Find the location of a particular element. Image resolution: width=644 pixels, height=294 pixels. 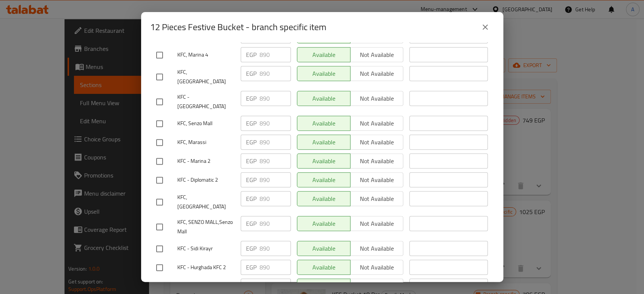

h2: 12 Pieces Festive Bucket - branch specific item is located at coordinates (238, 27).